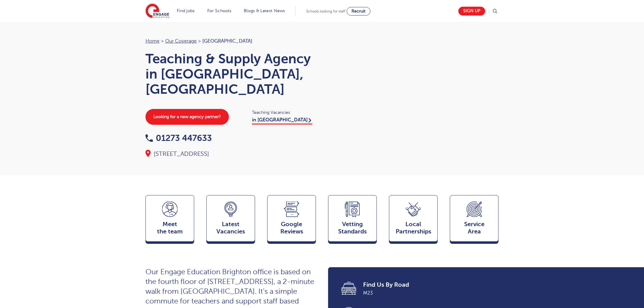 The image size is (644, 308). I want to click on a: Sign up, so click(472, 11).